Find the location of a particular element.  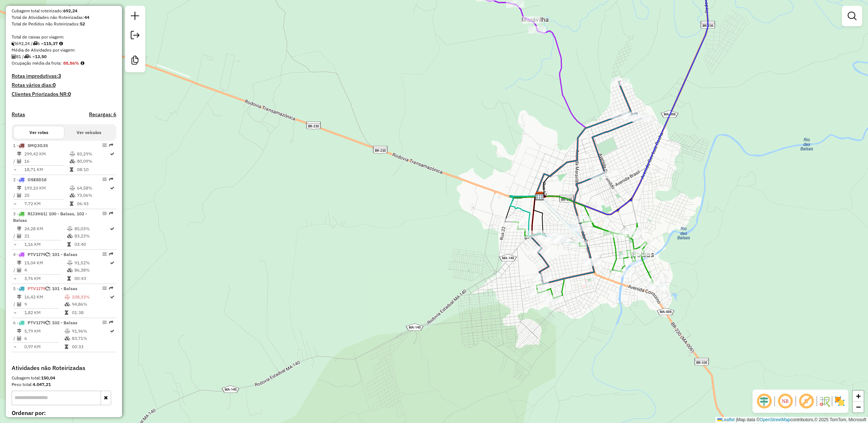

td: 08:10 is located at coordinates (93, 170).